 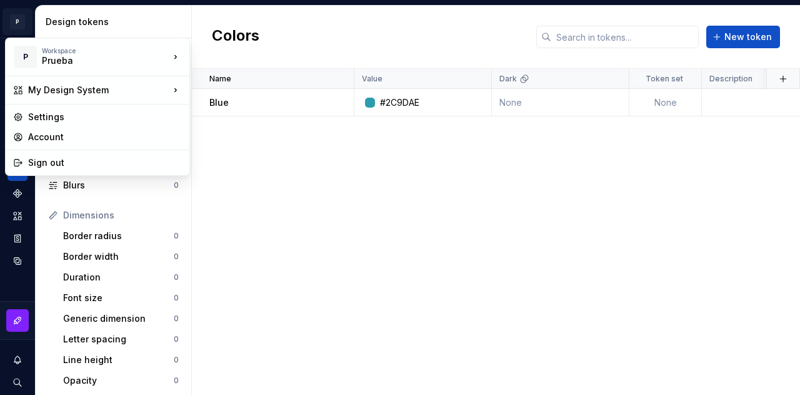 What do you see at coordinates (106, 51) in the screenshot?
I see `div: Workspace` at bounding box center [106, 51].